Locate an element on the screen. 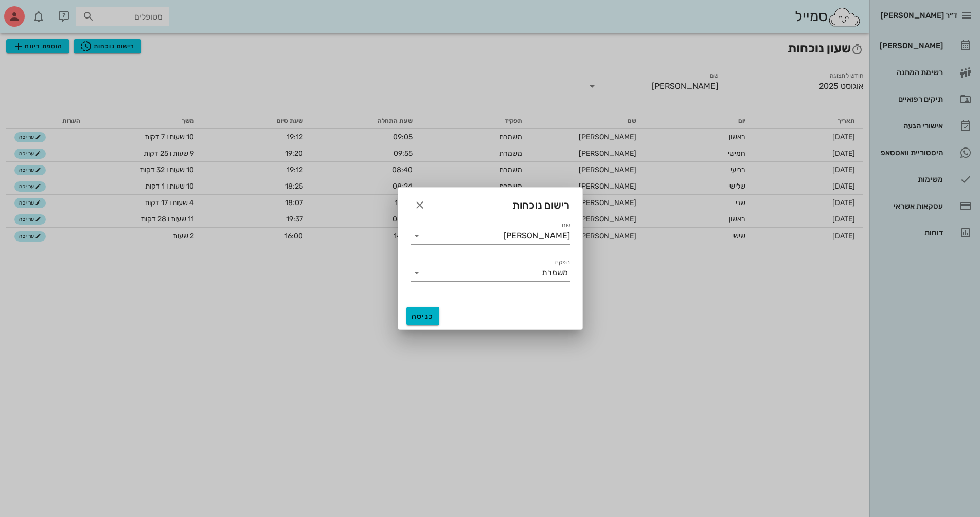 This screenshot has height=517, width=980. div: משמרת is located at coordinates (555, 273).